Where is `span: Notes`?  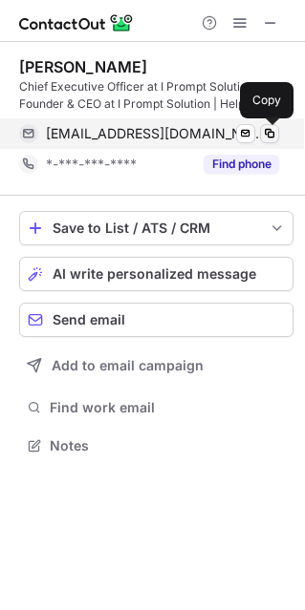
span: Notes is located at coordinates (167, 446).